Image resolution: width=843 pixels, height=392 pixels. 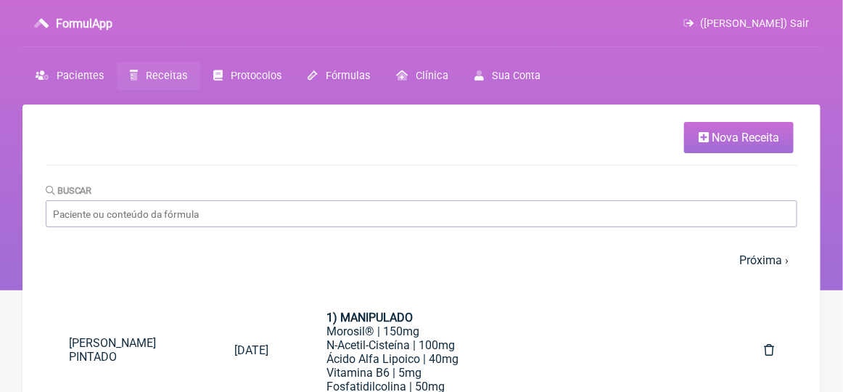 What do you see at coordinates (745, 137) in the screenshot?
I see `span: Nova Receita` at bounding box center [745, 137].